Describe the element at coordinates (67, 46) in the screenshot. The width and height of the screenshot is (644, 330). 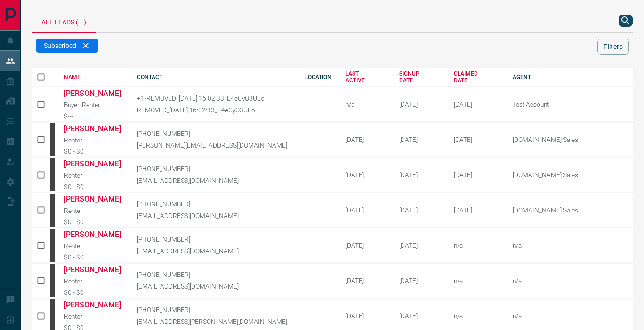
I see `div: Subscribed` at that location.